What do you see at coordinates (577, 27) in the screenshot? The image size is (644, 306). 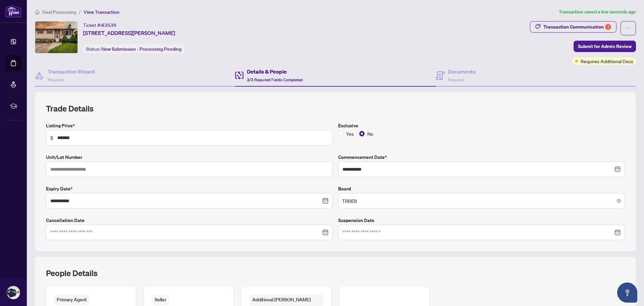 I see `div: Transaction Communication` at bounding box center [577, 27].